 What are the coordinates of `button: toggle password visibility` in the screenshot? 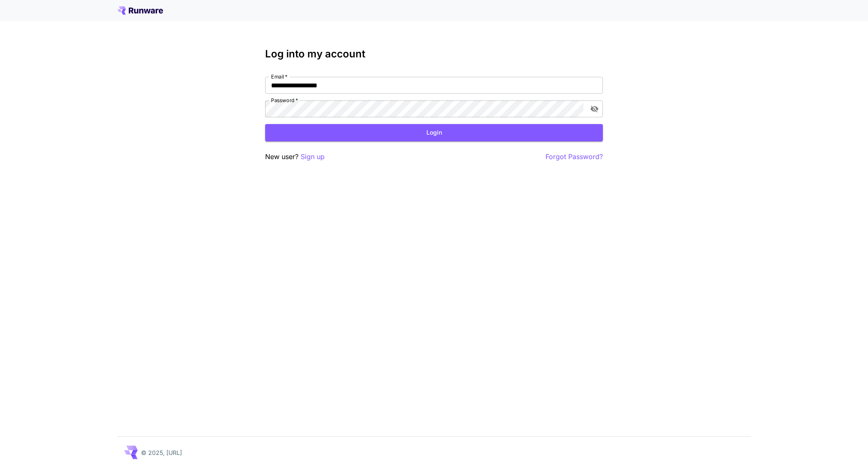 It's located at (594, 109).